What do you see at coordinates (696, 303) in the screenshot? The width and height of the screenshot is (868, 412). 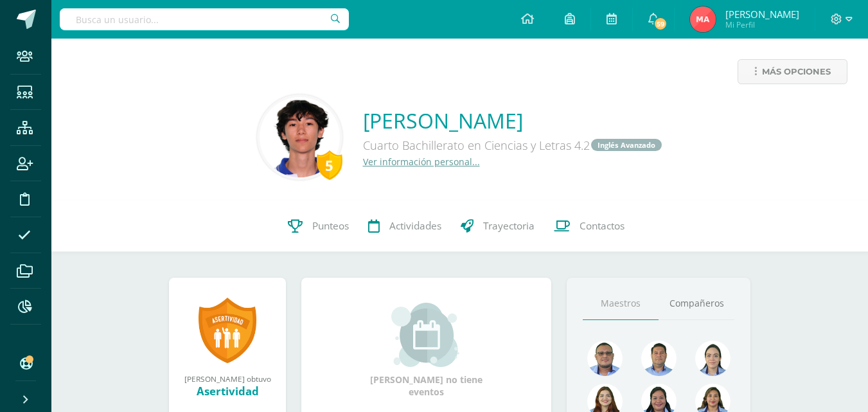 I see `a: Compañeros` at bounding box center [696, 303].